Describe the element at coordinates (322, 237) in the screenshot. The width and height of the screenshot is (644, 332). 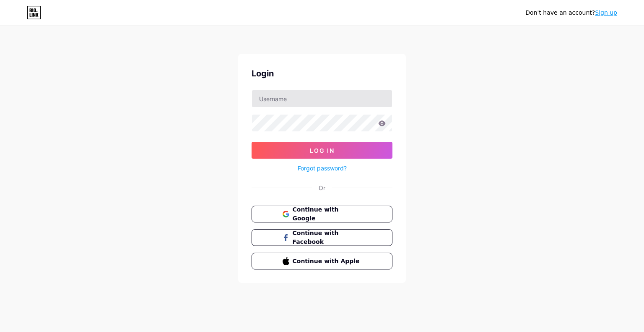
I see `button: Continue with Facebook` at that location.